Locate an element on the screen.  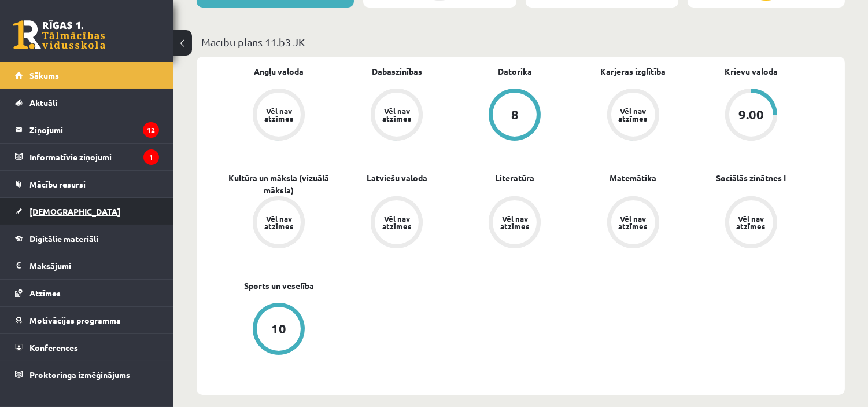
div: 9.00 is located at coordinates (751, 115).